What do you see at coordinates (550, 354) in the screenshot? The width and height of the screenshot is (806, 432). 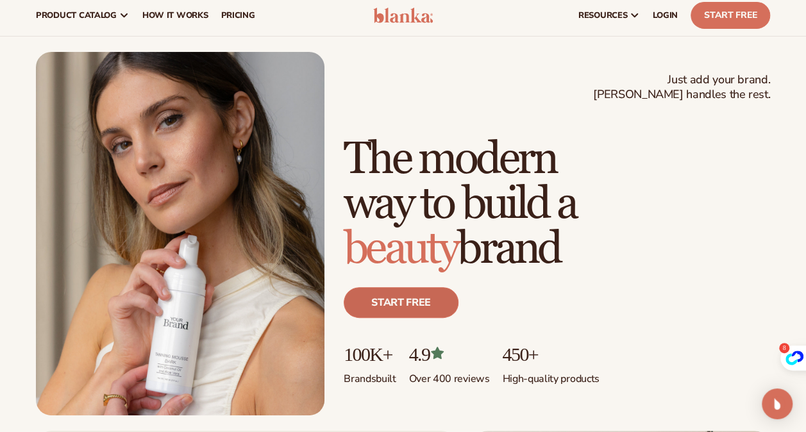 I see `p: 450+` at bounding box center [550, 354].